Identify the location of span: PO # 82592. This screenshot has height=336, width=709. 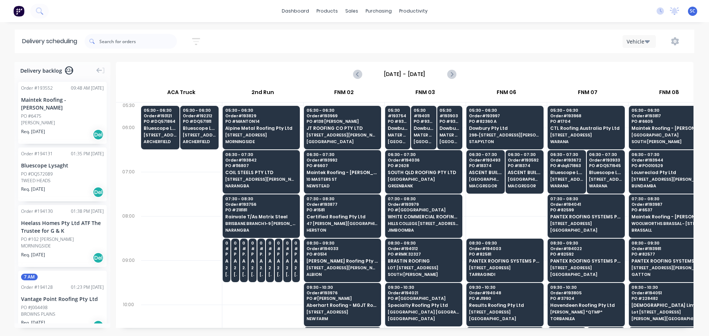
(586, 254).